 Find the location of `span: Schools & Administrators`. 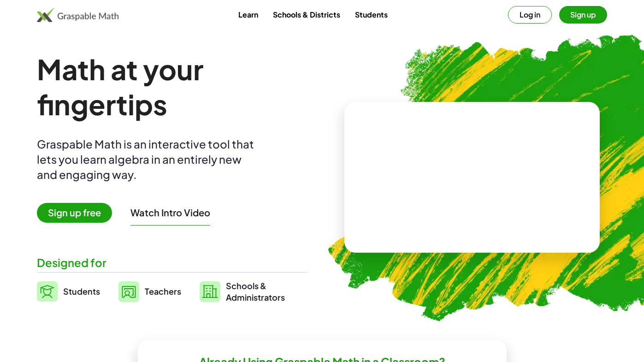

span: Schools & Administrators is located at coordinates (255, 291).